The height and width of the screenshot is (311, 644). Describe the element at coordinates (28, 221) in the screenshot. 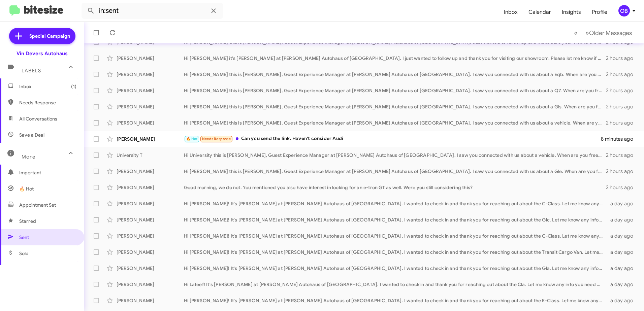

I see `span: Starred` at that location.